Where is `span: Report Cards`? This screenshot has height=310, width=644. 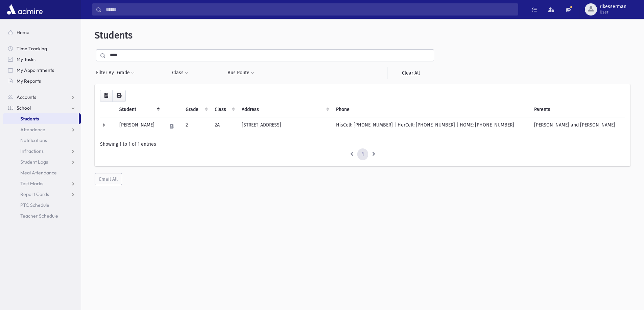 span: Report Cards is located at coordinates (35, 194).